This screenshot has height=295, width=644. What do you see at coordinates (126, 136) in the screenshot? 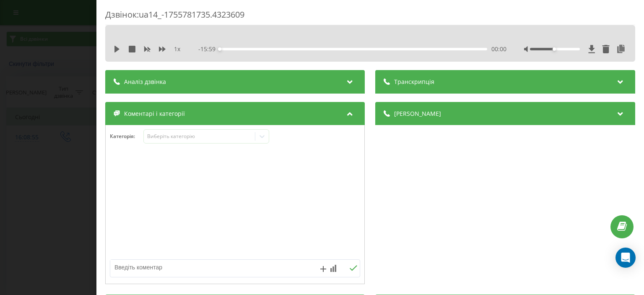
I see `h4: Категорія :` at bounding box center [126, 136].